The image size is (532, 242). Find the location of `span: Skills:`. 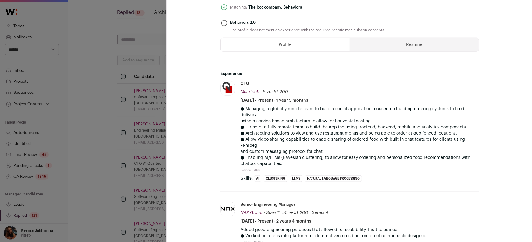

span: Skills: is located at coordinates (247, 179).